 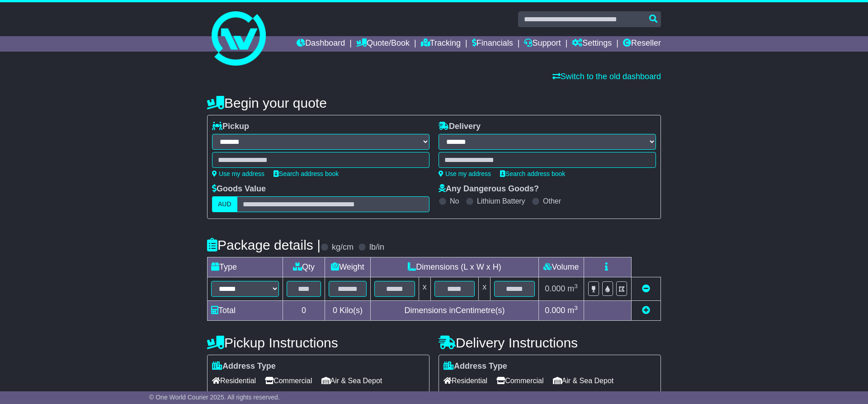 What do you see at coordinates (642, 44) in the screenshot?
I see `a: Reseller` at bounding box center [642, 44].